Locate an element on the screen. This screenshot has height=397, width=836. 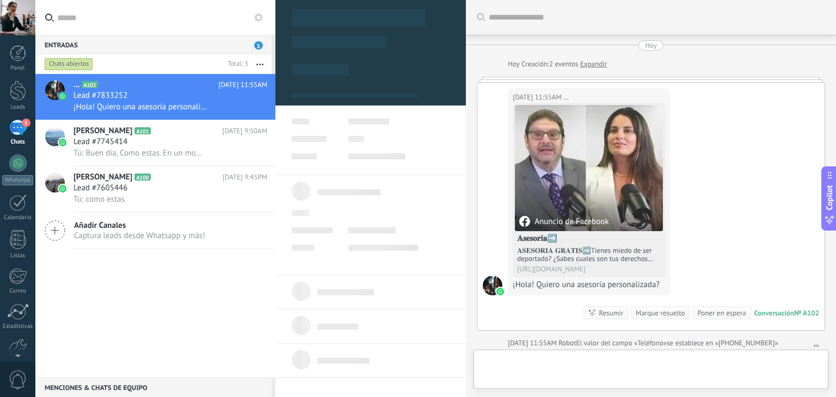
div: 𝐀𝐒𝐄𝐒𝐎𝐑𝐈𝐀 𝐆𝐑𝐀𝐓𝐈𝐒➡️Tienes miedo de ser deportado? ¿Sabes cuales son tus derechos como inmigrante? P... is located at coordinates (589, 255).